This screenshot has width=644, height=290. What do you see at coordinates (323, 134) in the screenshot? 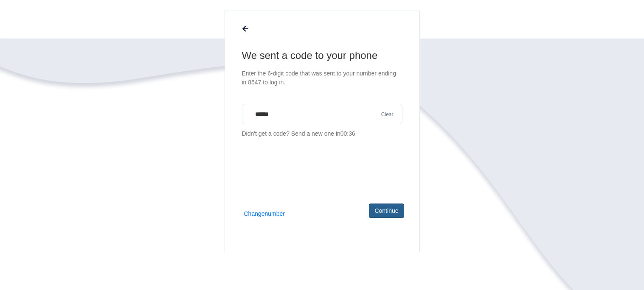
I see `span: Send a new one in 00:36` at bounding box center [323, 134].